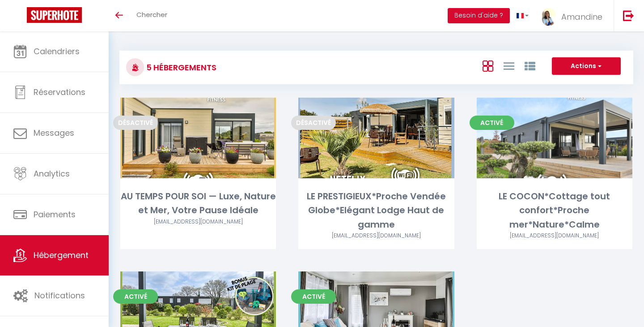 This screenshot has height=327, width=644. I want to click on span: Hébergement, so click(61, 255).